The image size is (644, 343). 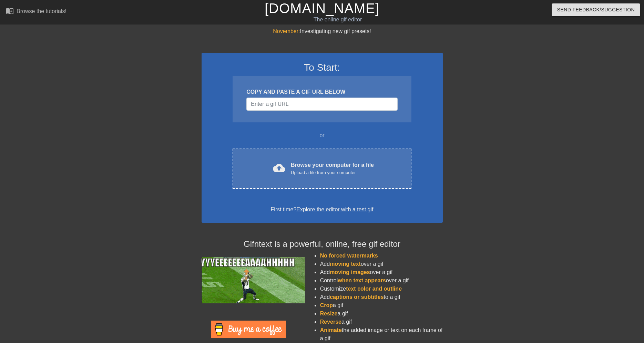 What do you see at coordinates (331, 322) in the screenshot?
I see `span: Reverse` at bounding box center [331, 322].